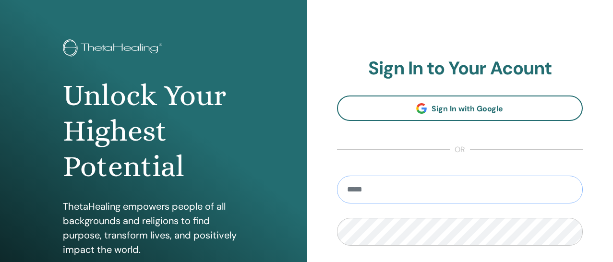 This screenshot has height=262, width=613. I want to click on a: Sign In with Google, so click(460, 108).